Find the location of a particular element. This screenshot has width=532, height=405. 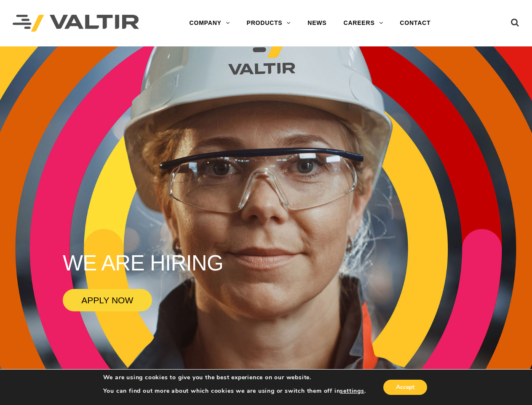

a: NEWS is located at coordinates (317, 23).